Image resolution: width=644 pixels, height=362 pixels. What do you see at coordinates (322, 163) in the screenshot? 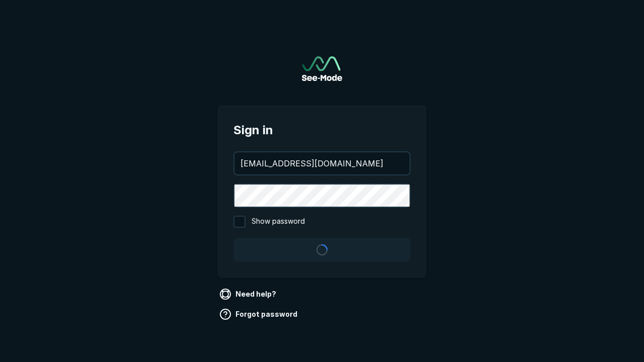
I see `input: your@email.com` at bounding box center [322, 163].